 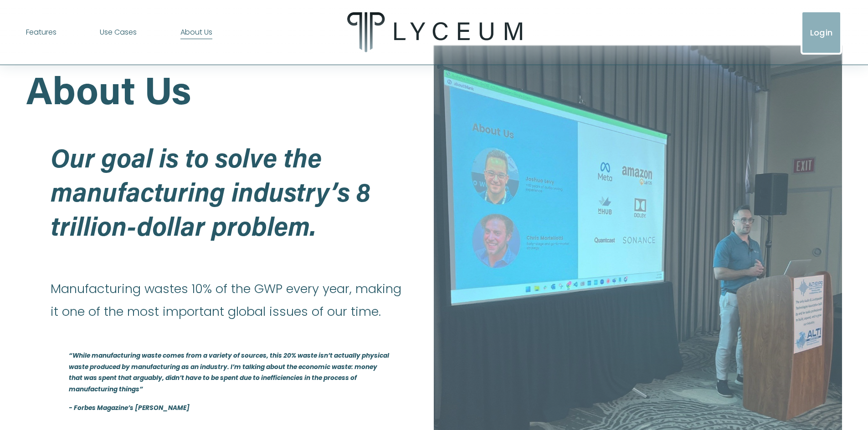 What do you see at coordinates (108, 89) in the screenshot?
I see `strong: About Us` at bounding box center [108, 89].